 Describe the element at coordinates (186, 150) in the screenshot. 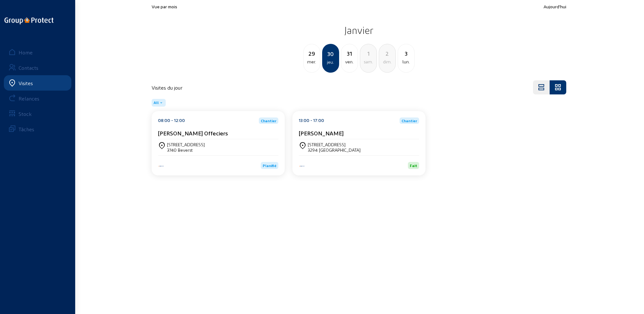

I see `div: 3740 Beverst` at that location.